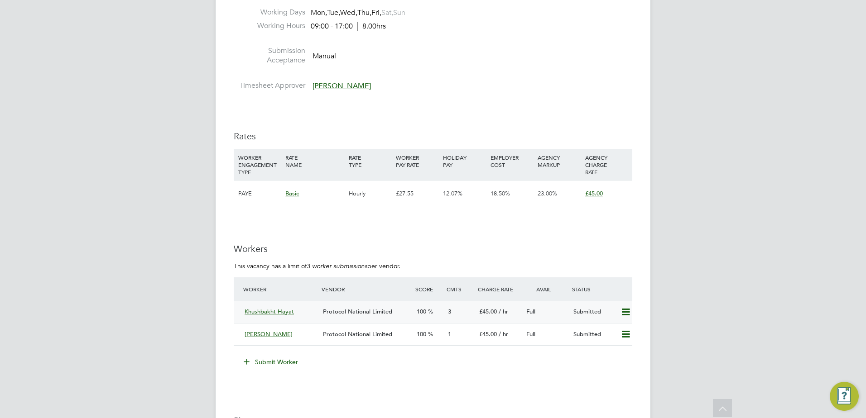 The height and width of the screenshot is (418, 866). What do you see at coordinates (844, 397) in the screenshot?
I see `button: Engage Resource Center` at bounding box center [844, 397].